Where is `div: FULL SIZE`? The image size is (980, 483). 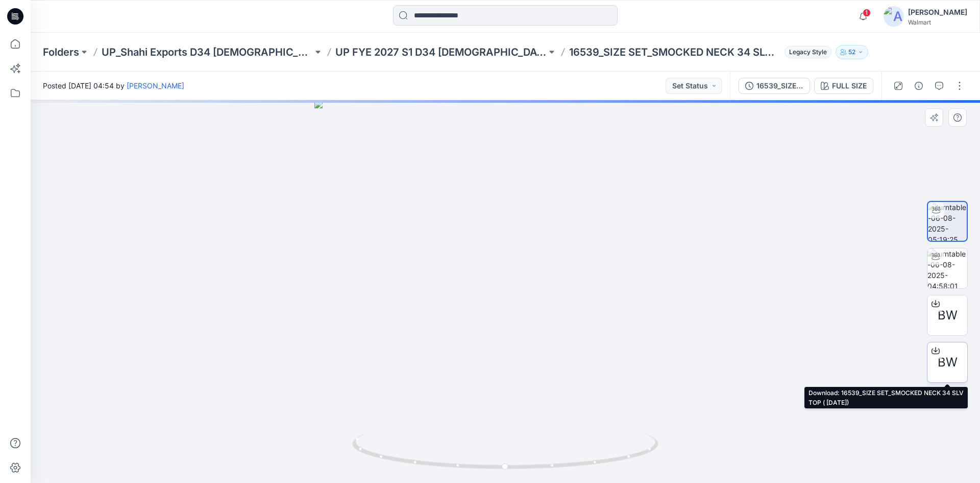
div: FULL SIZE is located at coordinates (849, 86).